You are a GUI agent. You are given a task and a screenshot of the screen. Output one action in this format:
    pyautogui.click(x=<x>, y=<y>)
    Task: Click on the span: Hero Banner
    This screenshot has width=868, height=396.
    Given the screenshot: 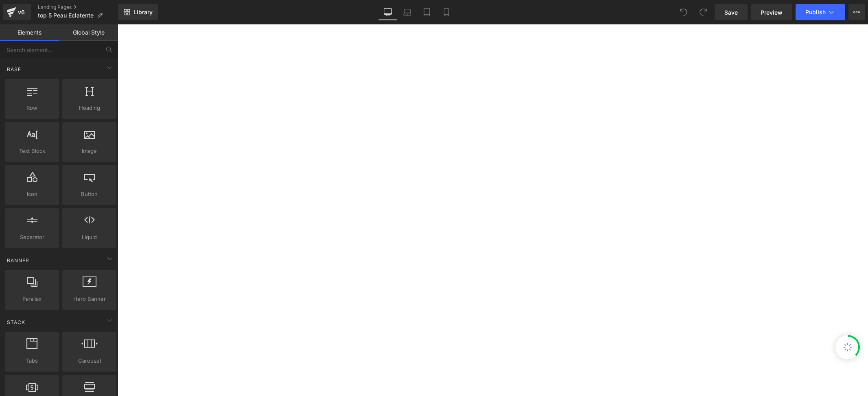 What is the action you would take?
    pyautogui.click(x=89, y=299)
    